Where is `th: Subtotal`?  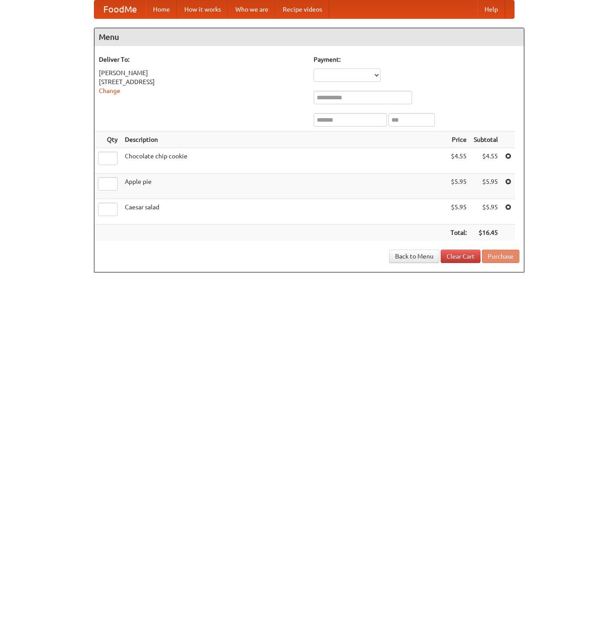 th: Subtotal is located at coordinates (486, 140).